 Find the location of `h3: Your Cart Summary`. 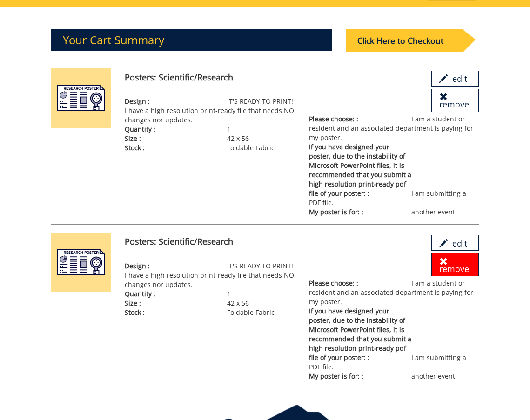

h3: Your Cart Summary is located at coordinates (192, 40).